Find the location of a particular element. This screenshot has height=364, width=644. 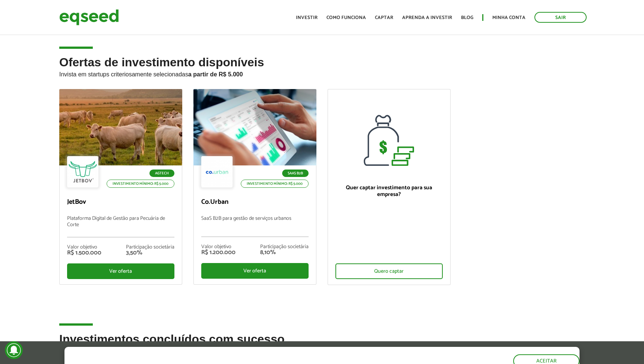

h5: O site da EqSeed utiliza cookies para melhorar sua navegação. is located at coordinates (199, 352).